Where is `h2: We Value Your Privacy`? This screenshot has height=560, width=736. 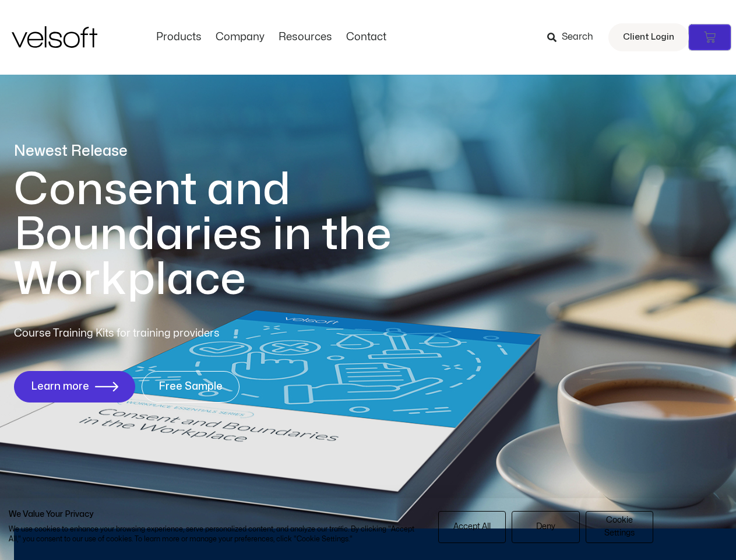 h2: We Value Your Privacy is located at coordinates (215, 514).